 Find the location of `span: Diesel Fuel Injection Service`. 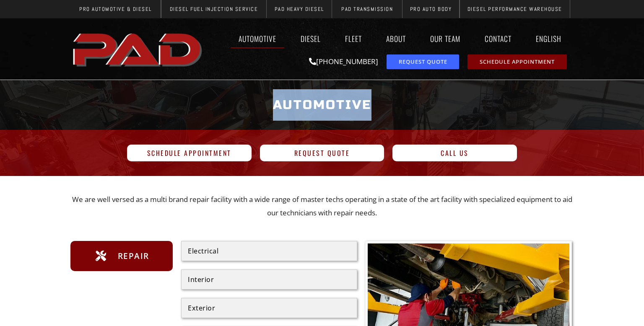

span: Diesel Fuel Injection Service is located at coordinates (214, 9).